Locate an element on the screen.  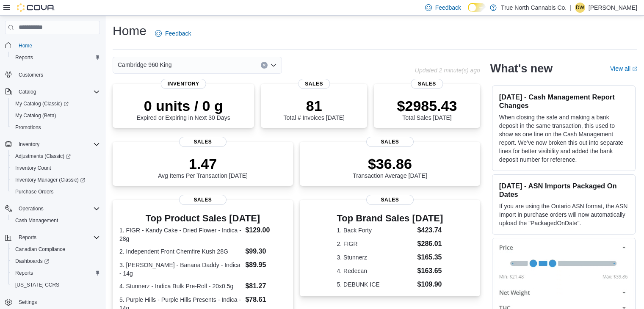
button: Canadian Compliance is located at coordinates (56, 249).